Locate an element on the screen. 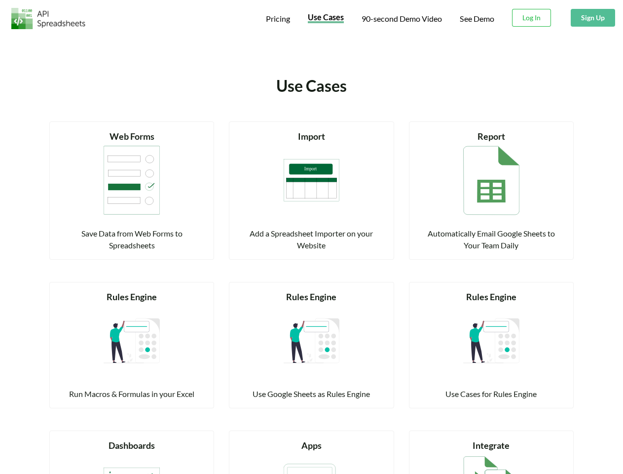 This screenshot has height=474, width=623. span: Use Cases is located at coordinates (326, 17).